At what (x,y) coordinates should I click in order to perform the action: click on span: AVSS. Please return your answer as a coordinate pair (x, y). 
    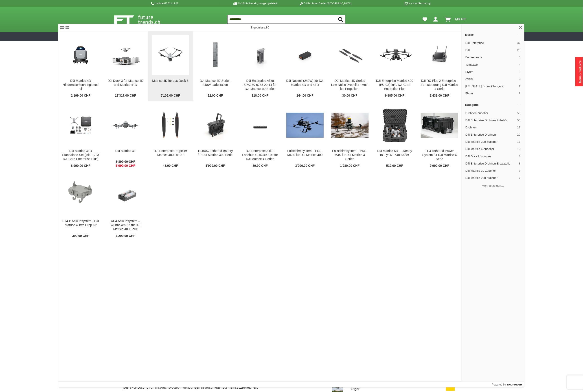
    Looking at the image, I should click on (492, 79).